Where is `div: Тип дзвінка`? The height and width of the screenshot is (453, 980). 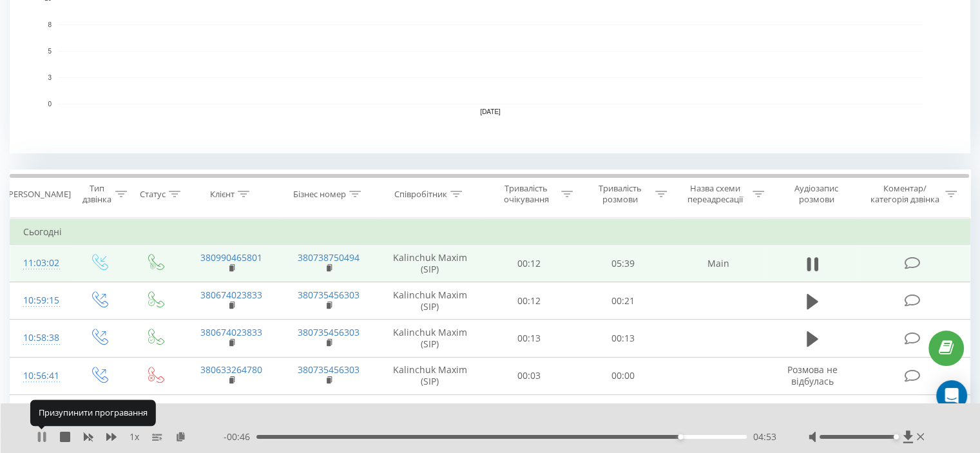 div: Тип дзвінка is located at coordinates (96, 194).